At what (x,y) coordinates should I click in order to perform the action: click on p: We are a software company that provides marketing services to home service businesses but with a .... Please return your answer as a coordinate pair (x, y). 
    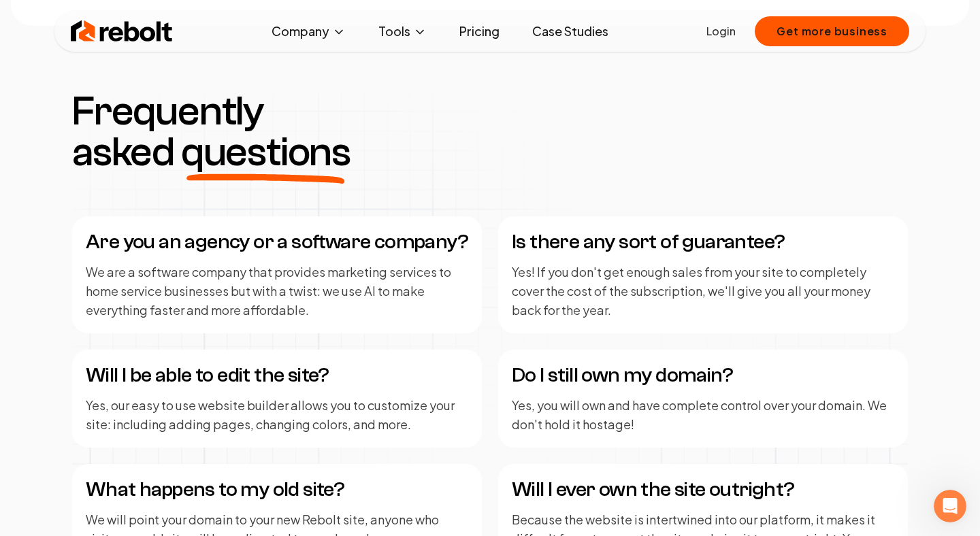
    Looking at the image, I should click on (277, 291).